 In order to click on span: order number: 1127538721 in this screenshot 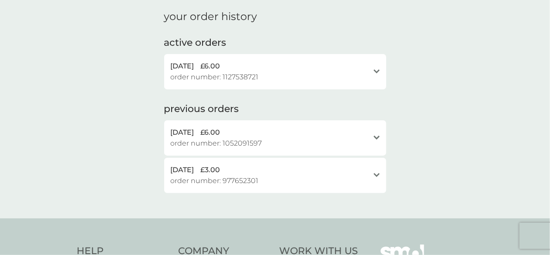, I will do `click(215, 77)`.